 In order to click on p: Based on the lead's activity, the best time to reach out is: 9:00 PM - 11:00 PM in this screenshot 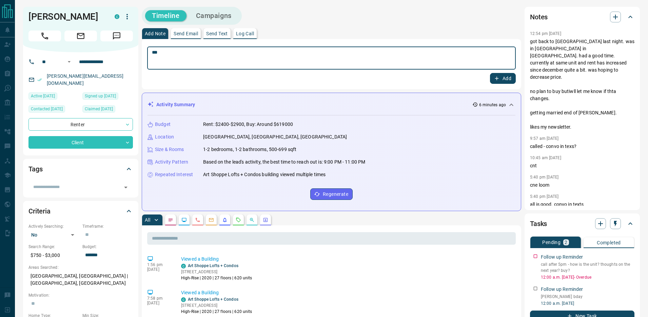, I will do `click(284, 162)`.